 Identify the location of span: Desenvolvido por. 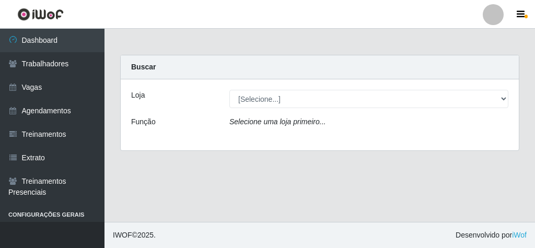
(491, 235).